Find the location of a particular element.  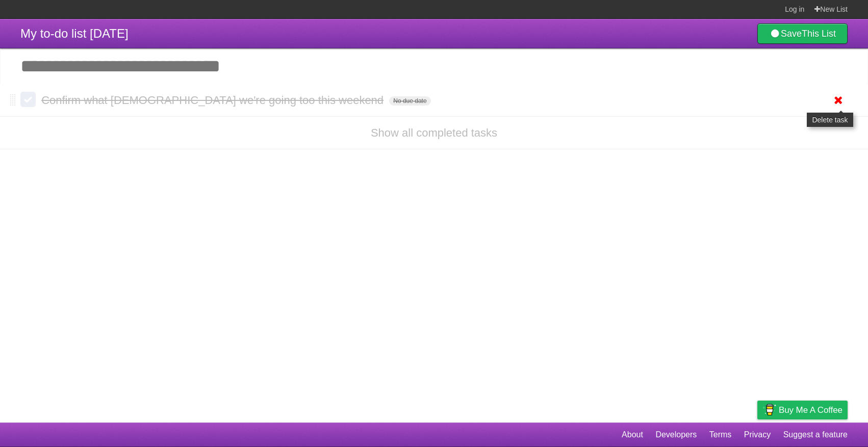

b: This List is located at coordinates (819, 34).